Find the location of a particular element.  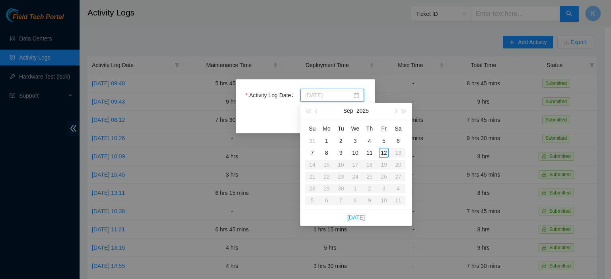

td: 2025-09-02 is located at coordinates (341, 141).